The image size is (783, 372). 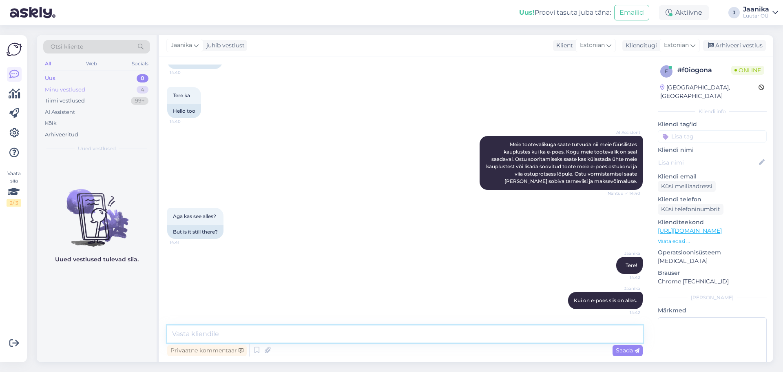 What do you see at coordinates (712, 136) in the screenshot?
I see `input: Lisa tag` at bounding box center [712, 136].